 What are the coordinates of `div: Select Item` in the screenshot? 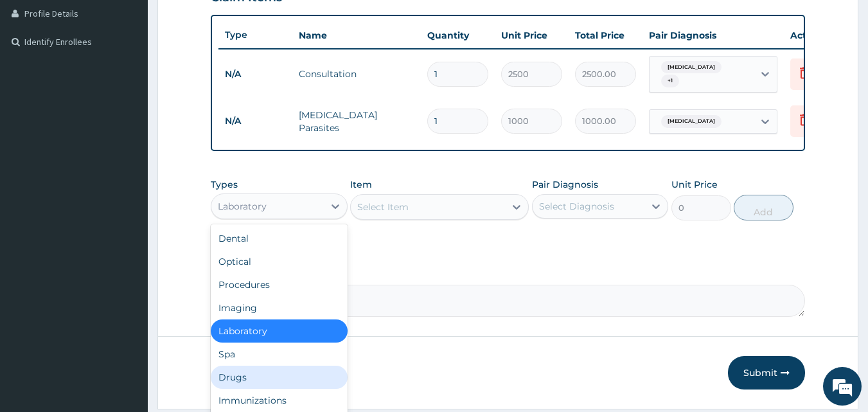 It's located at (383, 207).